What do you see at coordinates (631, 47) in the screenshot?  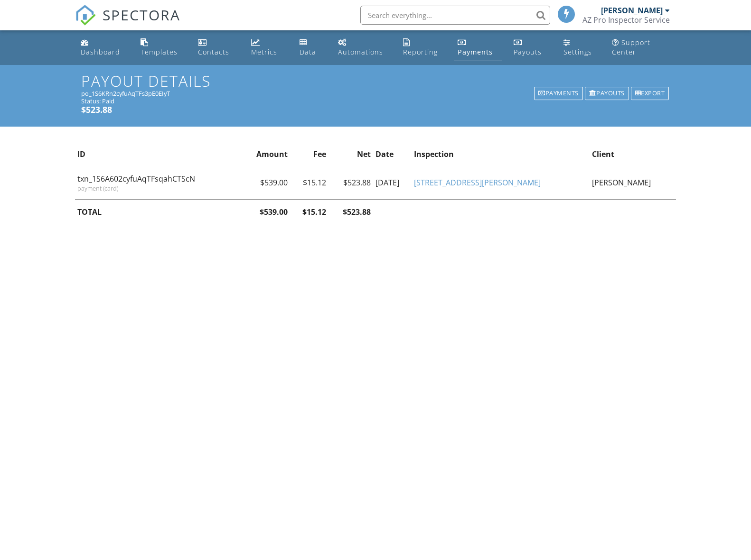 I see `div: Support Center` at bounding box center [631, 47].